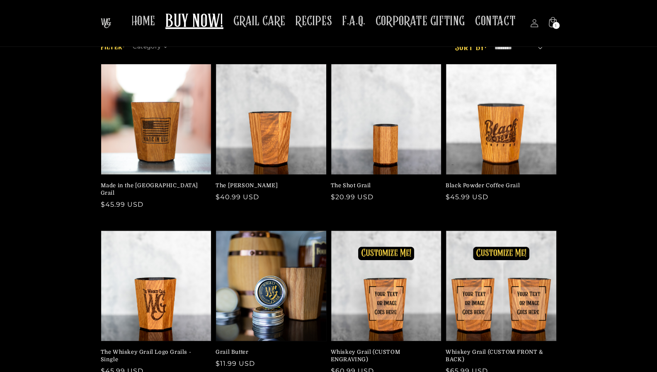 The width and height of the screenshot is (657, 372). What do you see at coordinates (499, 356) in the screenshot?
I see `a: Whiskey Grail (CUSTOM FRONT & BACK)` at bounding box center [499, 356].